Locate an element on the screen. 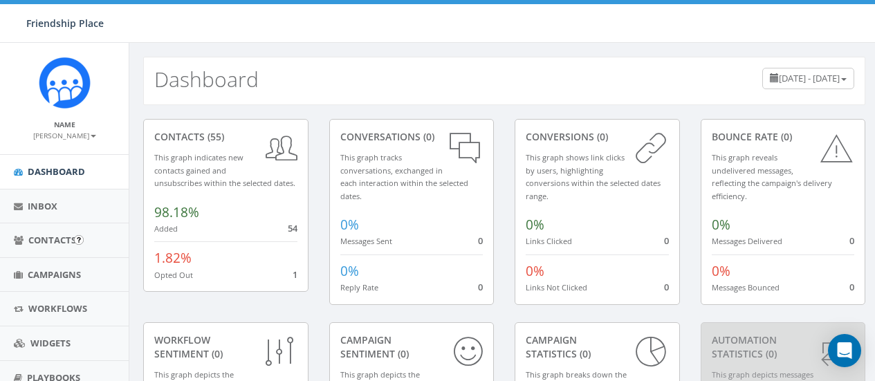 The height and width of the screenshot is (381, 875). div: Workflow Sentiment is located at coordinates (226, 347).